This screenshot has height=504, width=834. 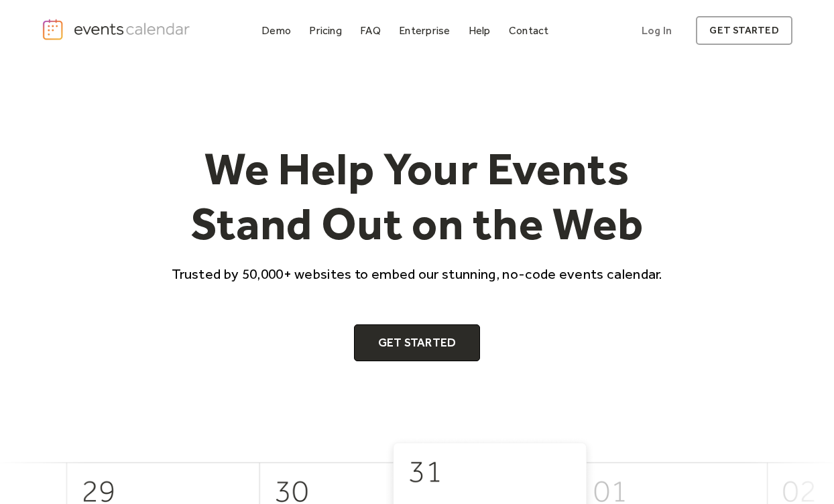 I want to click on a: Contact, so click(x=529, y=30).